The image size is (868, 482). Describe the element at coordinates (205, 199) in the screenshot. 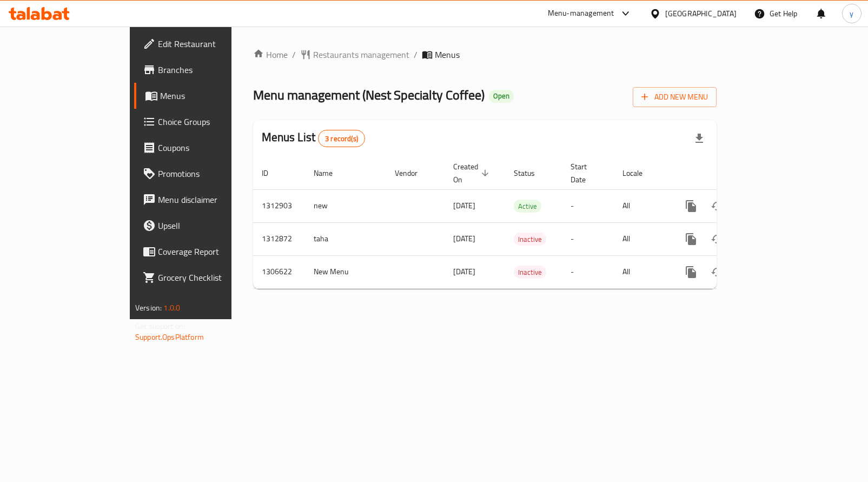

I see `a: Menu disclaimer` at that location.